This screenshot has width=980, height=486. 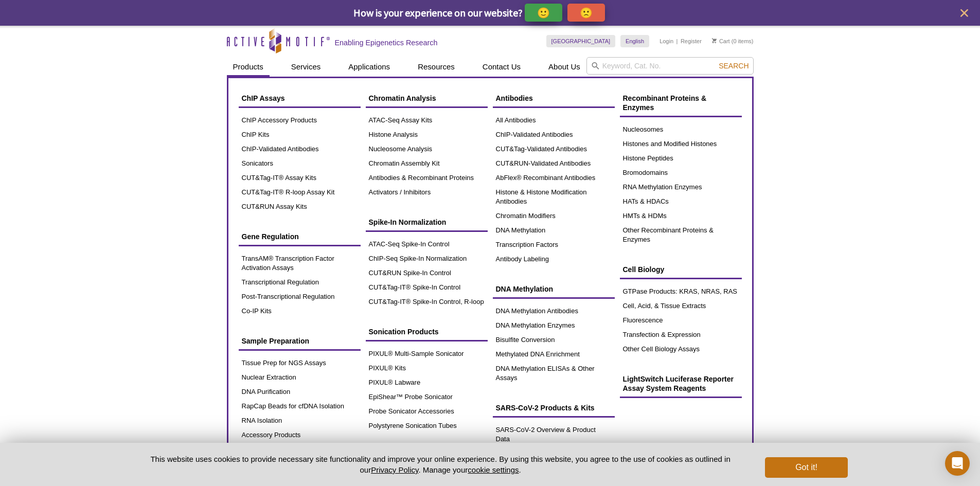 I want to click on a: Histone Peptides, so click(x=681, y=158).